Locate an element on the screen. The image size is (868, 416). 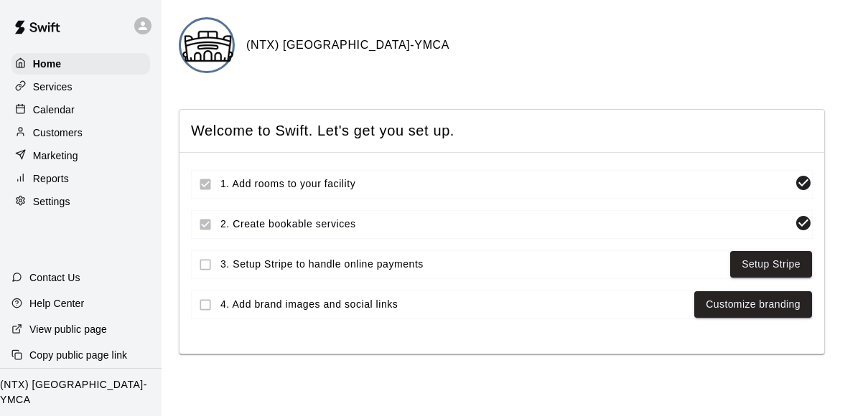
div: Services is located at coordinates (81, 87).